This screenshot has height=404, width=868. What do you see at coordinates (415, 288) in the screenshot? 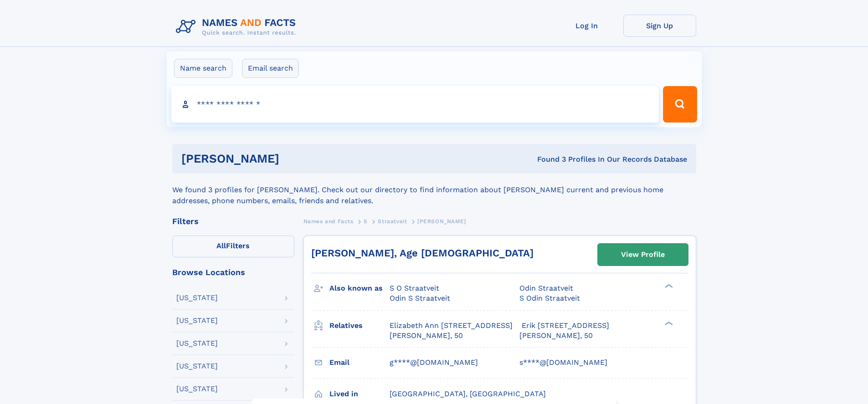
I see `span: S O Straatveit` at bounding box center [415, 288].